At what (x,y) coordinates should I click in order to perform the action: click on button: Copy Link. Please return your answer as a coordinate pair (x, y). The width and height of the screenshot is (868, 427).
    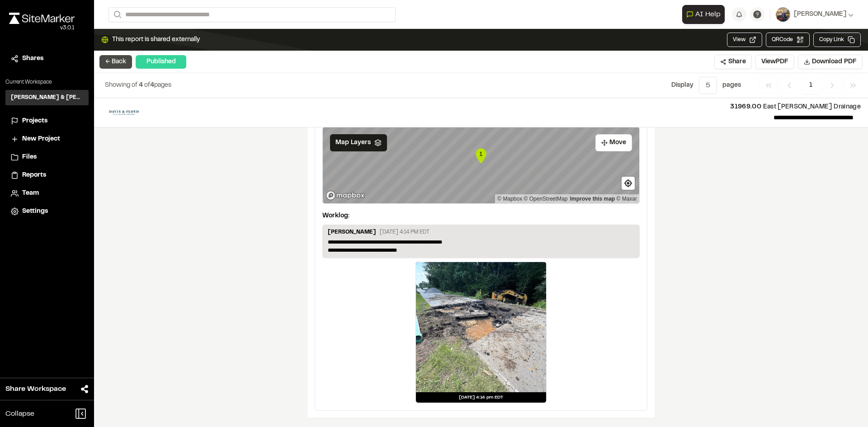
    Looking at the image, I should click on (837, 40).